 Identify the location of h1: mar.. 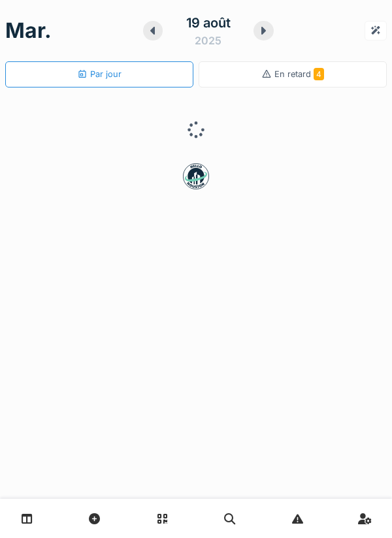
(28, 31).